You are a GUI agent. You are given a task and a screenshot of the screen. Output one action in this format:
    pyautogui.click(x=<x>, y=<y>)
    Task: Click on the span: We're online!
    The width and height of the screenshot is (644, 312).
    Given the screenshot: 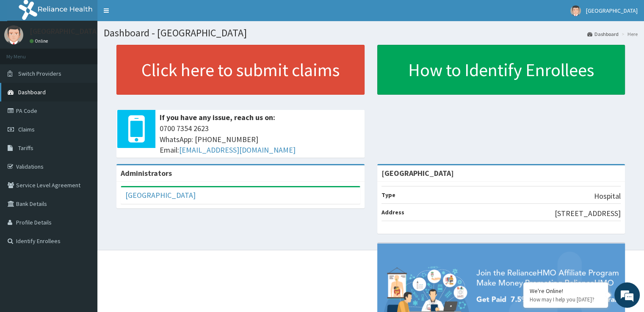 What is the action you would take?
    pyautogui.click(x=83, y=141)
    